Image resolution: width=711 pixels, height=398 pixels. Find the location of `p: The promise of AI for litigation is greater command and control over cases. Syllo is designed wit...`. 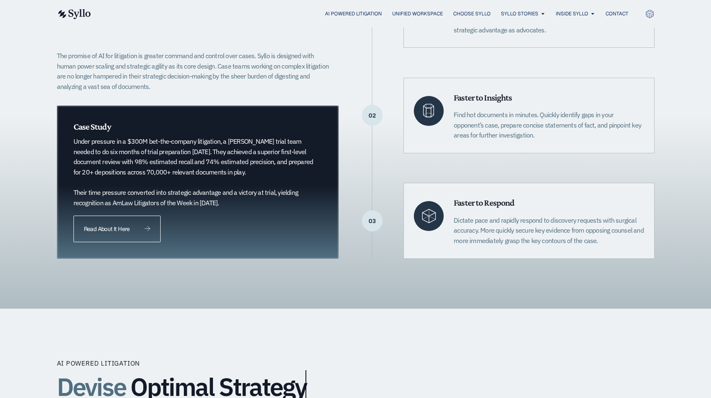

p: The promise of AI for litigation is greater command and control over cases. Syllo is designed wit... is located at coordinates (195, 71).